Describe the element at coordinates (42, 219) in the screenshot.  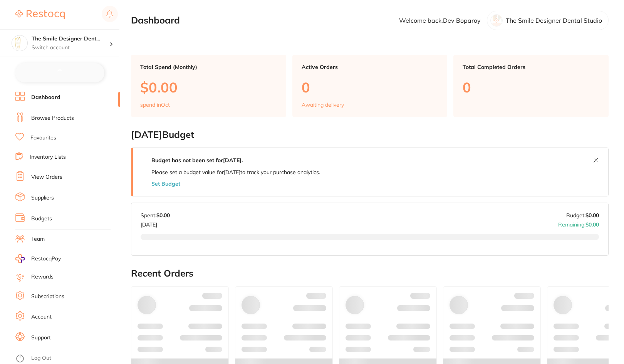
I see `a: Budgets` at that location.